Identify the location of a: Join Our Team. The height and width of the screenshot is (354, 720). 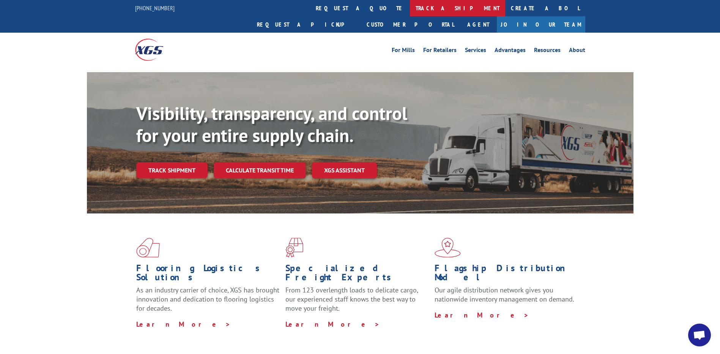
(541, 24).